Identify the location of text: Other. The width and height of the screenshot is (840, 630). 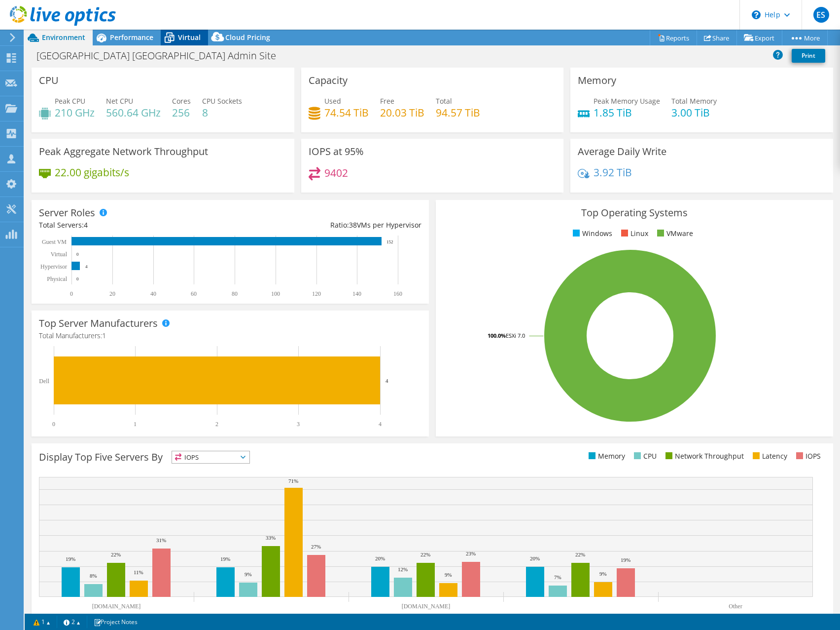
(735, 606).